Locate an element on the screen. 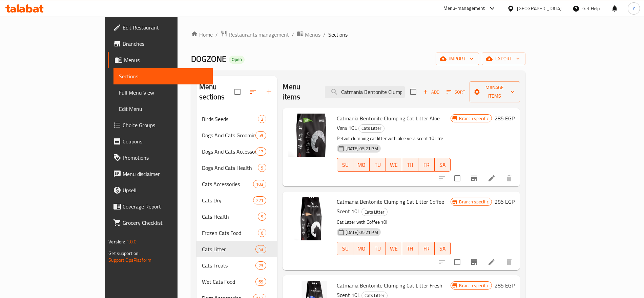  div: Frozen Cats Food6 is located at coordinates (237, 233).